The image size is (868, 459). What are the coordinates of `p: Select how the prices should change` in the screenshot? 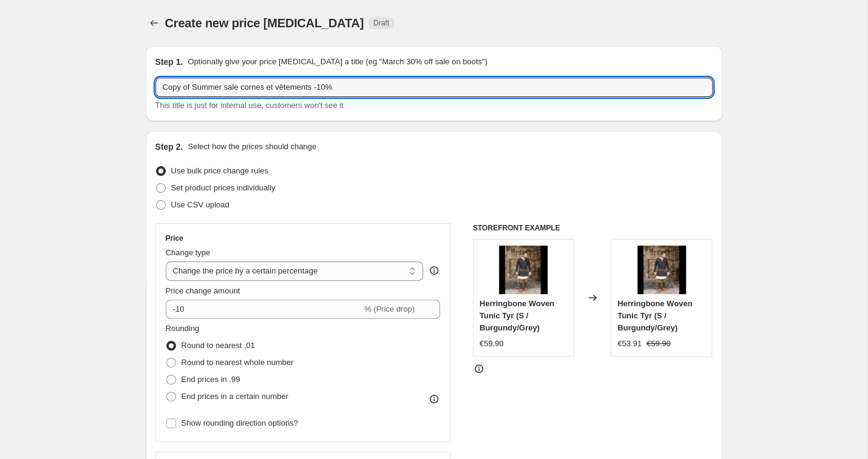 It's located at (252, 147).